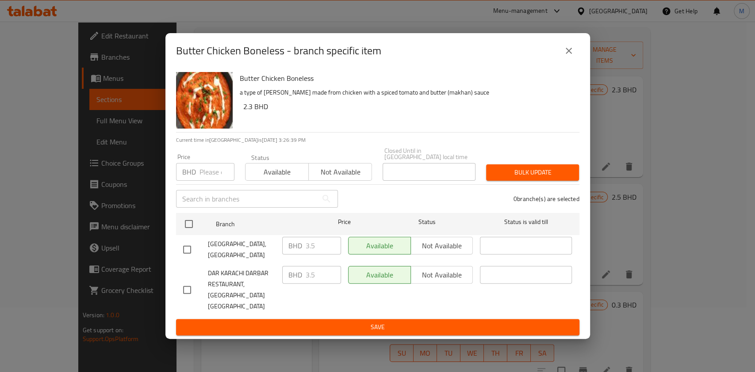 This screenshot has height=372, width=755. Describe the element at coordinates (427, 222) in the screenshot. I see `span: Status` at that location.